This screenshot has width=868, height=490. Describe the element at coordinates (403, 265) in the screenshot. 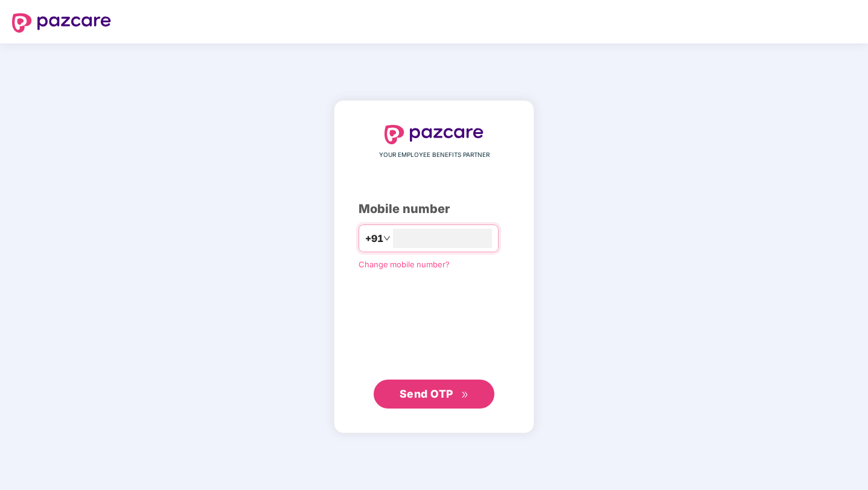

I see `a: Change mobile number?` at that location.